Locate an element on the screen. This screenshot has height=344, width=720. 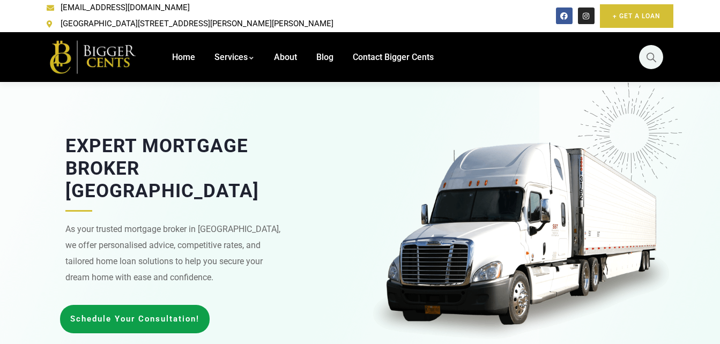
span: + Get A Loan is located at coordinates (636, 16).